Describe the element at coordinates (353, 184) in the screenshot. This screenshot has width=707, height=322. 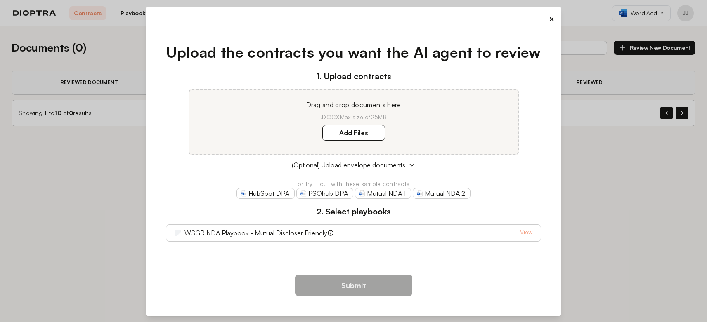
I see `p: or try it out with these sample contracts` at that location.